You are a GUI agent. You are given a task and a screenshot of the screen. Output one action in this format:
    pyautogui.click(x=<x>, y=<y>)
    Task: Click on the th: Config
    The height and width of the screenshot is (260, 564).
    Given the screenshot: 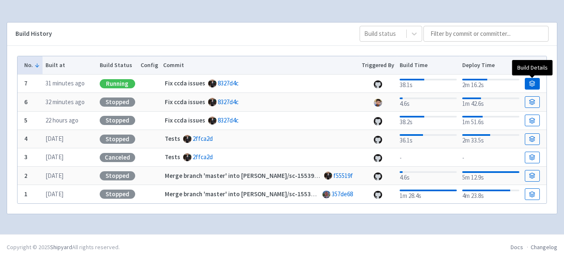 What is the action you would take?
    pyautogui.click(x=149, y=66)
    